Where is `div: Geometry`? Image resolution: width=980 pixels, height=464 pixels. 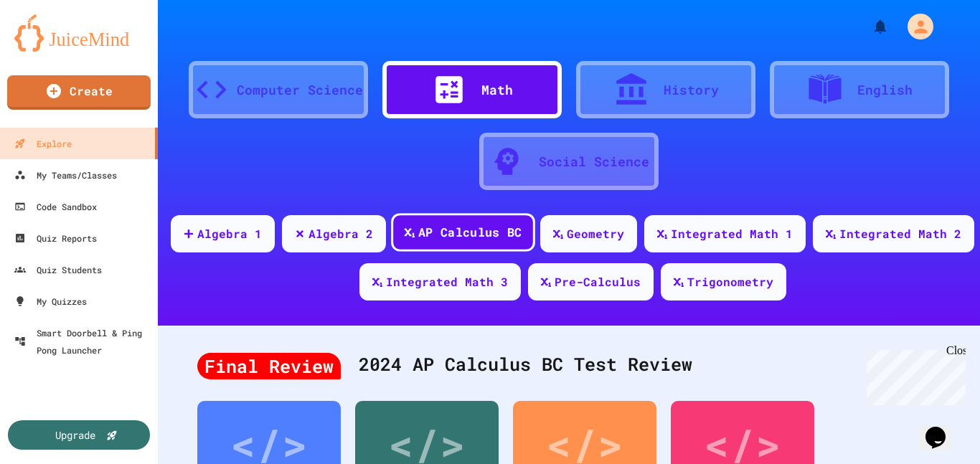 div: Geometry is located at coordinates (595, 234).